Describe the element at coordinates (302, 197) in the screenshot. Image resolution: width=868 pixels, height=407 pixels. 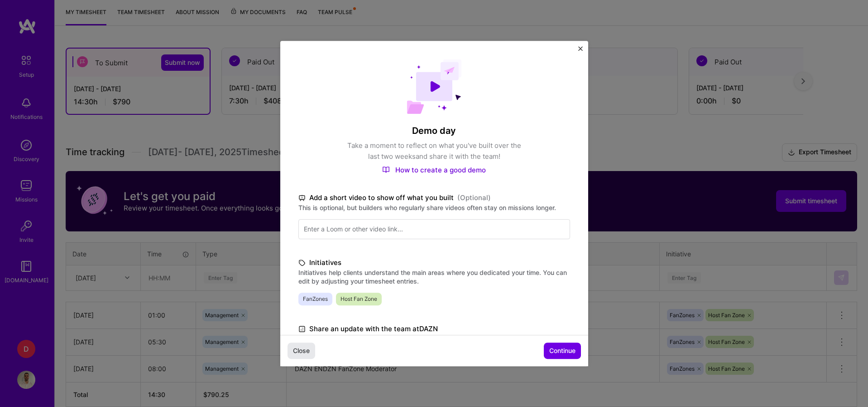
I see `i: icon TvBlack` at that location.